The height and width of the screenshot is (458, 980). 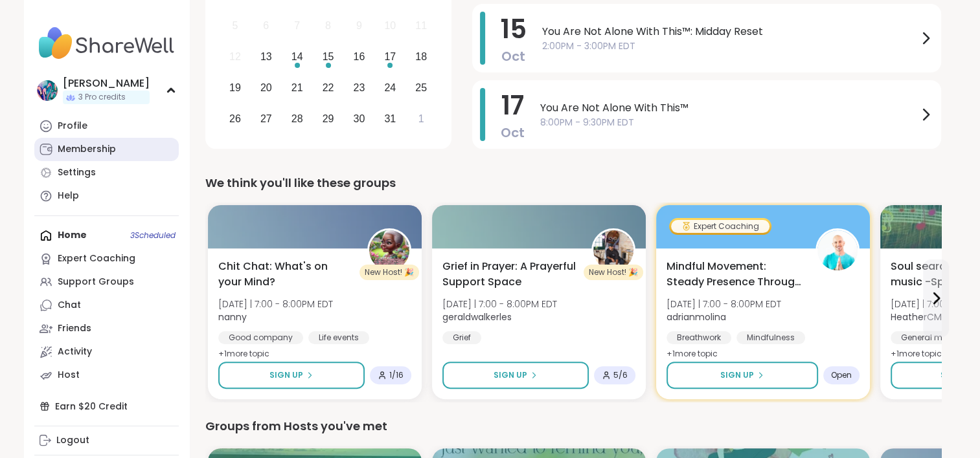 I want to click on div: Choose Tuesday, October 21st, 2025, so click(x=297, y=87).